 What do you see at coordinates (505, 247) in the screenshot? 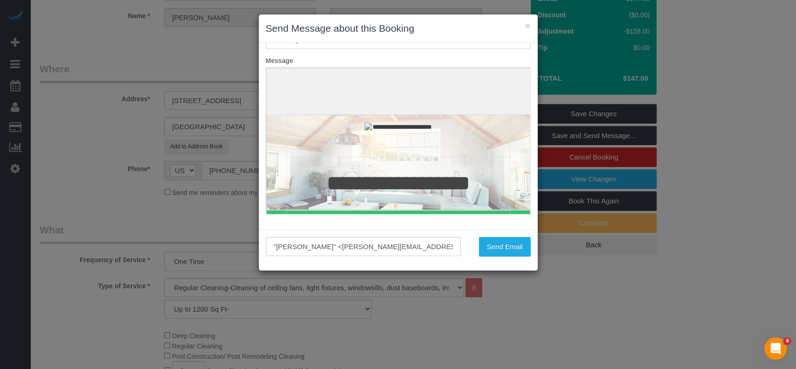
I see `button: Send Email` at bounding box center [505, 247].